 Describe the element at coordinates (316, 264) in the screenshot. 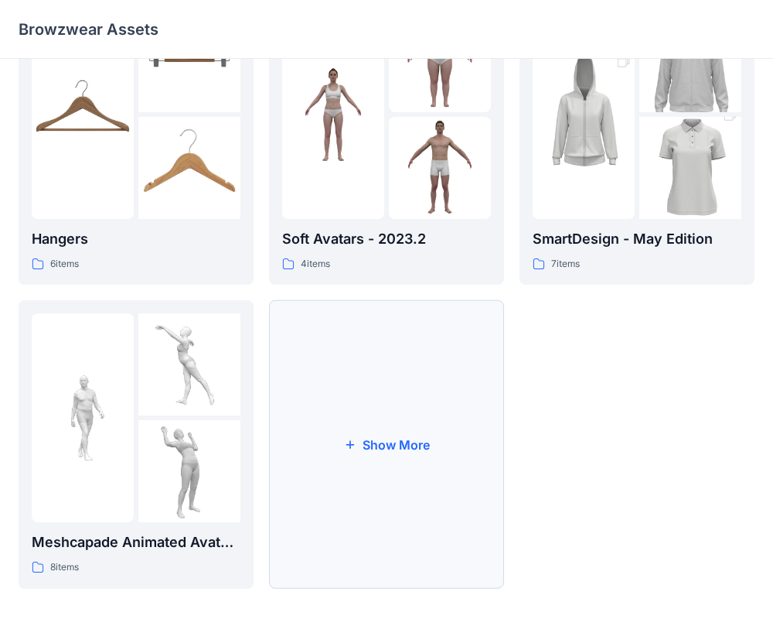

I see `p: 4 items` at that location.